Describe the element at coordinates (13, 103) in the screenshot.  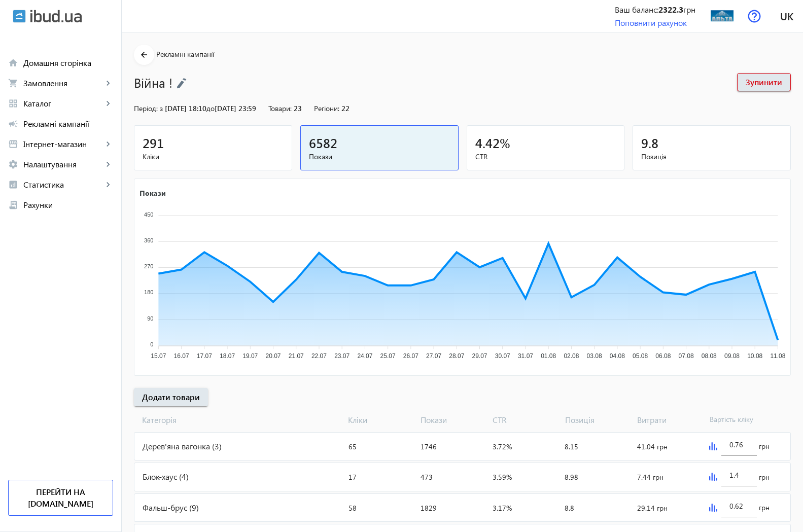
I see `mat-icon: grid_view` at that location.